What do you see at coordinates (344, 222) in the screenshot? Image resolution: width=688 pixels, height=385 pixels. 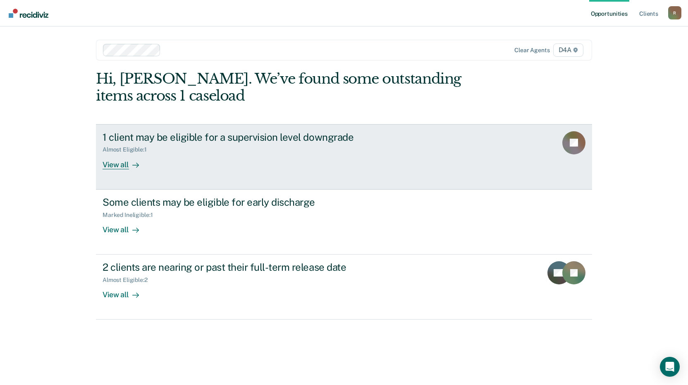 I see `a: Some clients may be eligible for early dischargeMarked Ineligible:1View all` at bounding box center [344, 222].